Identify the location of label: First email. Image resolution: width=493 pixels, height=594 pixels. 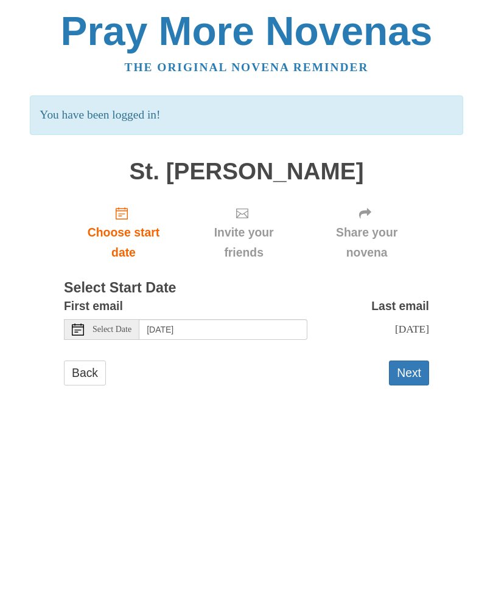
(93, 306).